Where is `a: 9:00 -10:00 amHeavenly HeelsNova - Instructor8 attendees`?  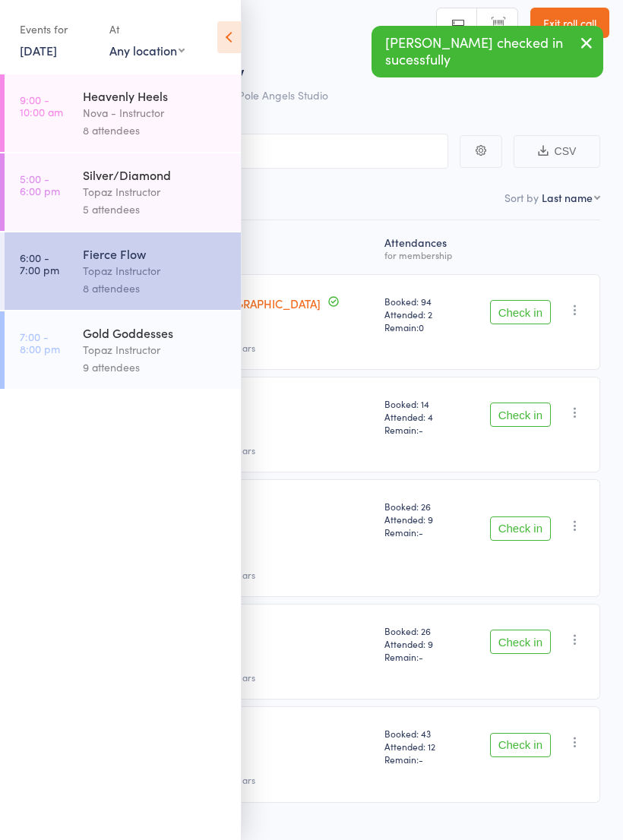 a: 9:00 -10:00 amHeavenly HeelsNova - Instructor8 attendees is located at coordinates (123, 113).